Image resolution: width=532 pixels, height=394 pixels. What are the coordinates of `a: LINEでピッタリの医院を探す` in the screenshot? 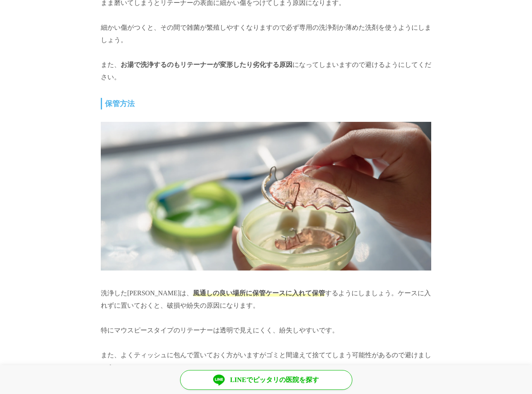 It's located at (266, 380).